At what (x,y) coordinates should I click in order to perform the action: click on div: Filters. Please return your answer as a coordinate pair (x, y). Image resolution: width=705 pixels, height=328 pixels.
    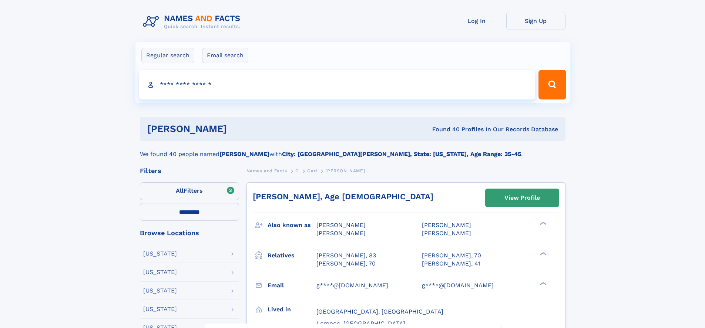
    Looking at the image, I should click on (189, 171).